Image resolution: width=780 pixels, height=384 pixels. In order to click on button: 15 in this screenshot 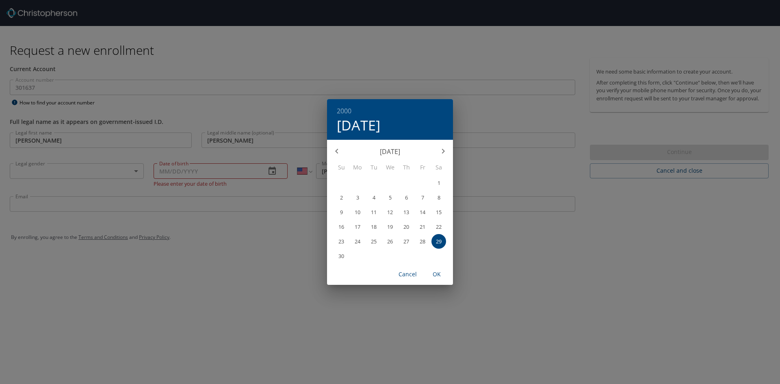, I will do `click(439, 212)`.